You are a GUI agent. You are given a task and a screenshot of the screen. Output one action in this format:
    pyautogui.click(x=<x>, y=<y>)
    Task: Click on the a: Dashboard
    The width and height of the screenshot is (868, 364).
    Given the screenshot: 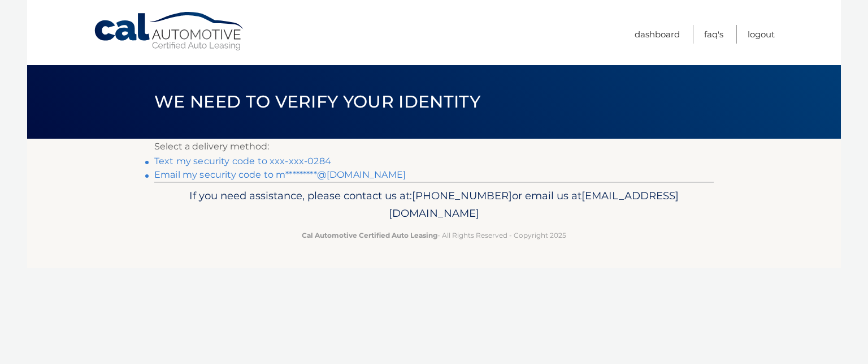 What is the action you would take?
    pyautogui.click(x=658, y=34)
    